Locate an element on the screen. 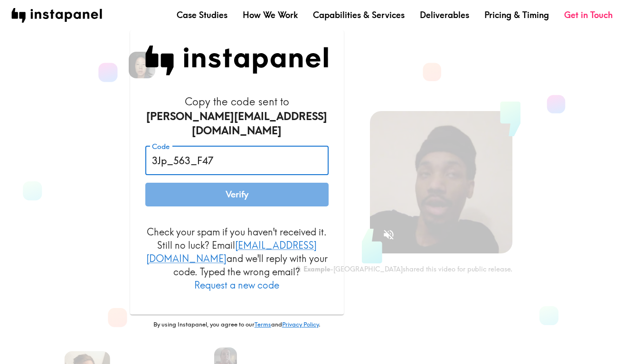  a: Case Studies is located at coordinates (202, 15).